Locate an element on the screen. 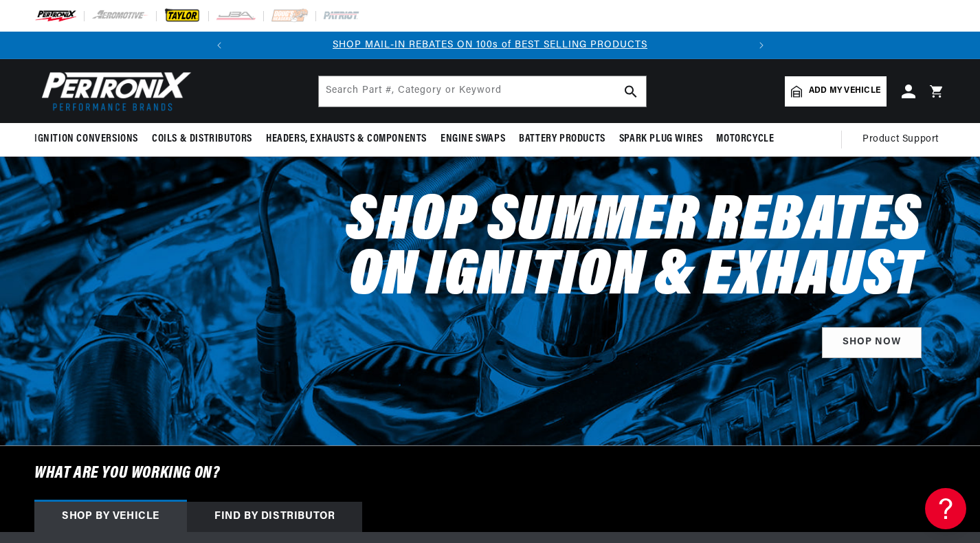  summary: Engine Swaps is located at coordinates (473, 139).